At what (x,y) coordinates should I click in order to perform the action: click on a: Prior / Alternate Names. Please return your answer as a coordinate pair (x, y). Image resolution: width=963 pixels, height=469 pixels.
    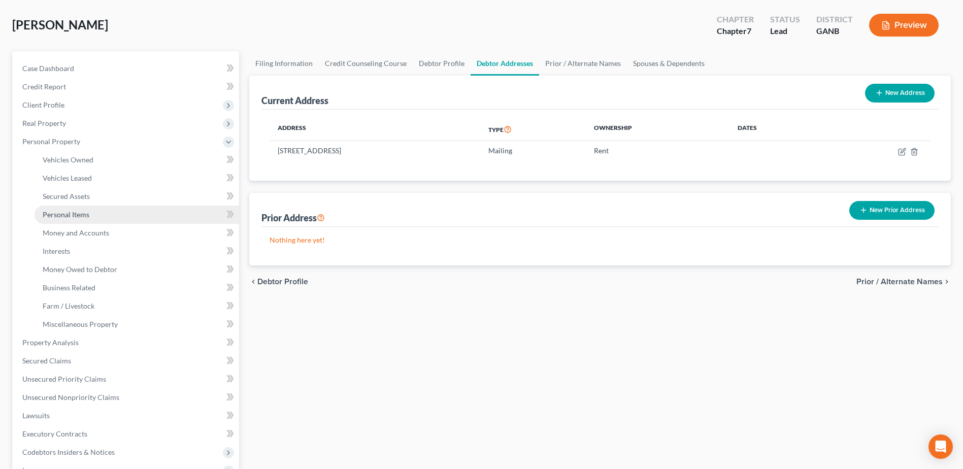
    Looking at the image, I should click on (583, 63).